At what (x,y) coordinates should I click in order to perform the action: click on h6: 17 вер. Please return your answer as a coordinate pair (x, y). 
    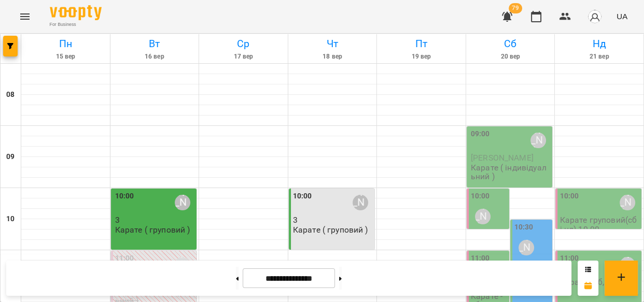
    Looking at the image, I should click on (243, 57).